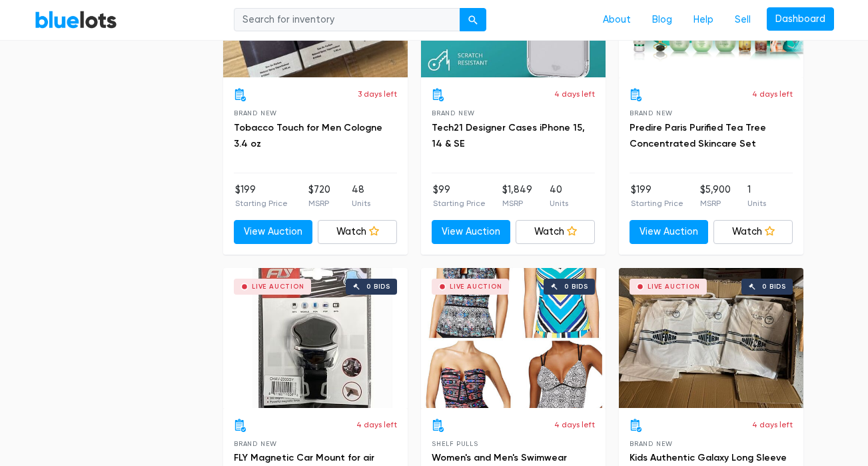  What do you see at coordinates (377, 94) in the screenshot?
I see `p: 3 days left` at bounding box center [377, 94].